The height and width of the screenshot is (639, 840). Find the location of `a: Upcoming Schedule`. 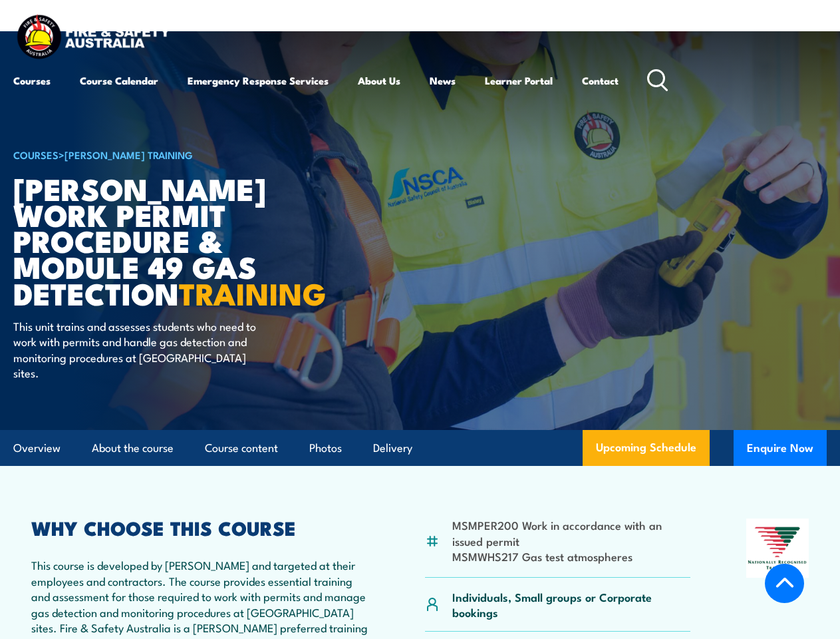

a: Upcoming Schedule is located at coordinates (646, 448).